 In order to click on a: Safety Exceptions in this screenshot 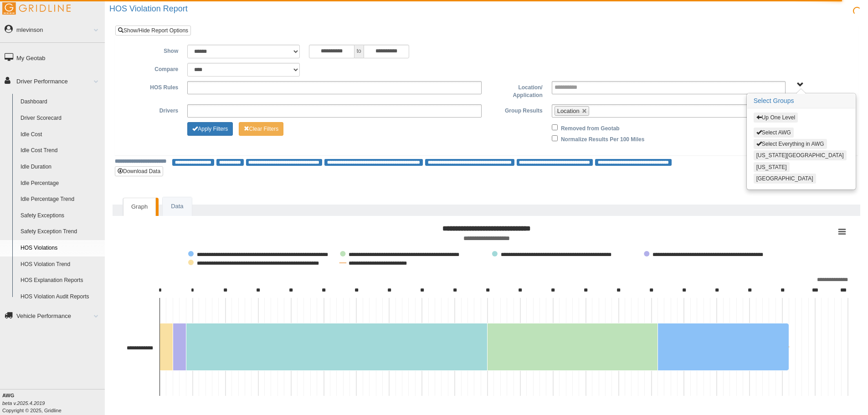, I will do `click(61, 216)`.